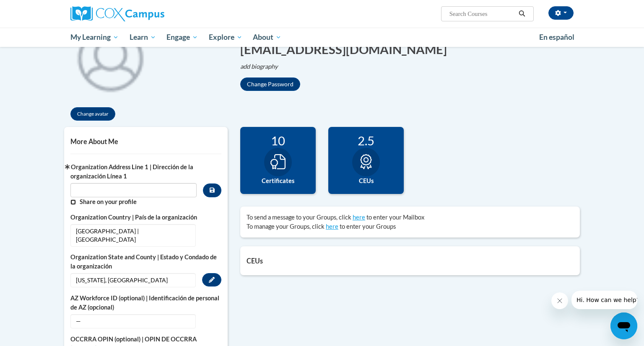  What do you see at coordinates (278, 181) in the screenshot?
I see `label: Certificates` at bounding box center [278, 181].